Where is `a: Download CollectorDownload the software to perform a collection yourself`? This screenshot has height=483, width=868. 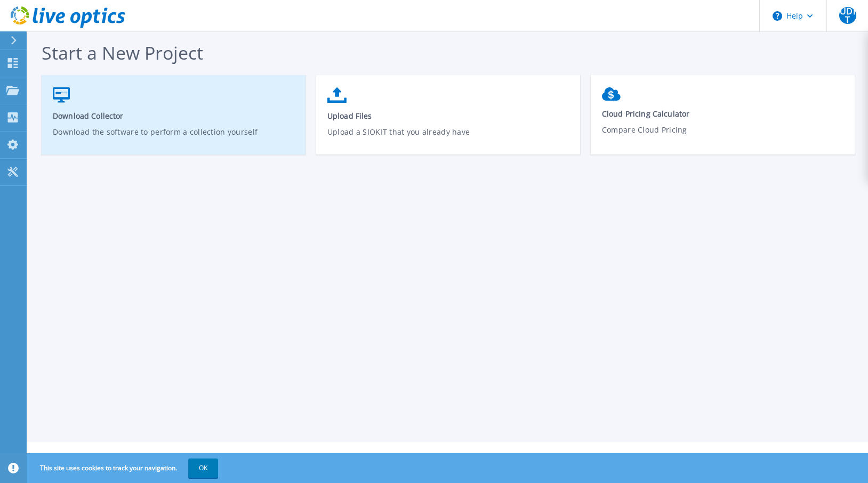 a: Download CollectorDownload the software to perform a collection yourself is located at coordinates (173, 120).